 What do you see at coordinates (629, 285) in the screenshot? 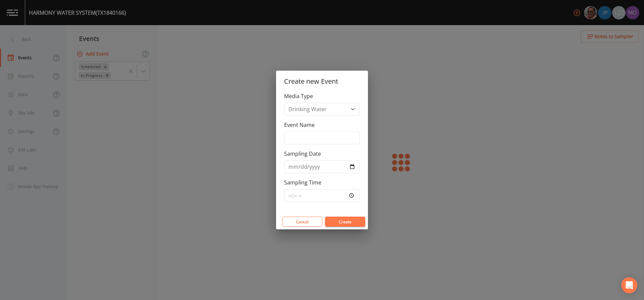
I see `div: Open Intercom Messenger` at bounding box center [629, 285].